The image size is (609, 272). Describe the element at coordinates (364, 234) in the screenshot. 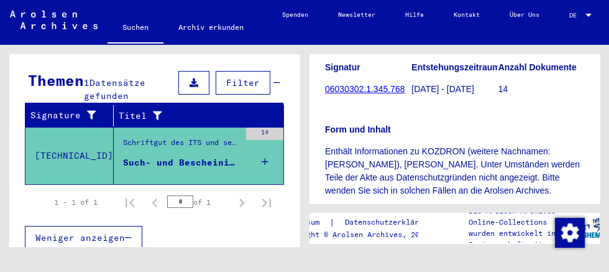

I see `p: Copyright © Arolsen Archives, 2021` at that location.